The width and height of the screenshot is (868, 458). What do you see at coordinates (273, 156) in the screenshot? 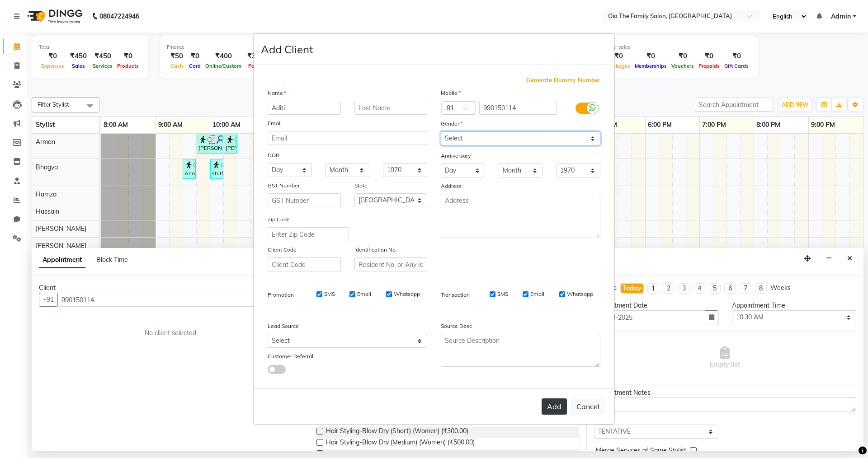
I see `label: DOB` at bounding box center [273, 156].